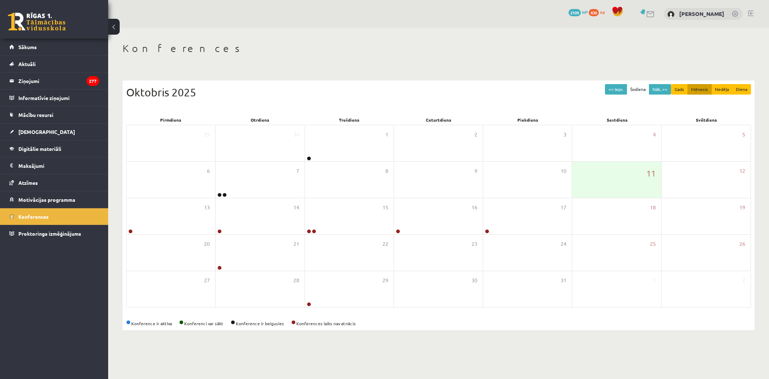 The image size is (769, 379). Describe the element at coordinates (54, 47) in the screenshot. I see `a: Sākums` at that location.